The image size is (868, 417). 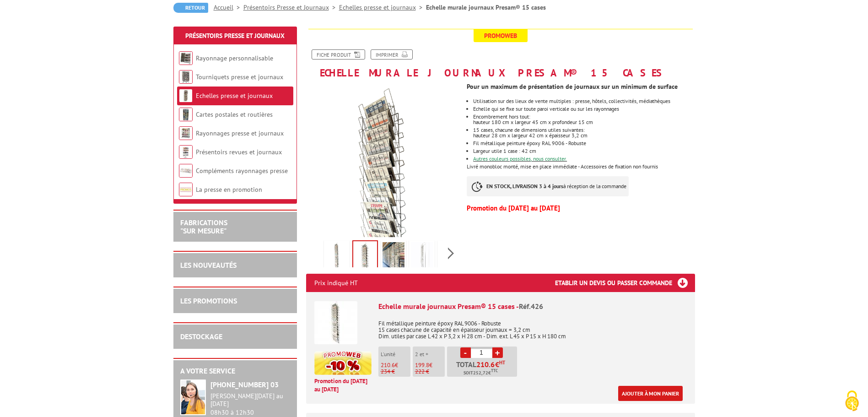 I want to click on p: 2 et +, so click(x=430, y=354).